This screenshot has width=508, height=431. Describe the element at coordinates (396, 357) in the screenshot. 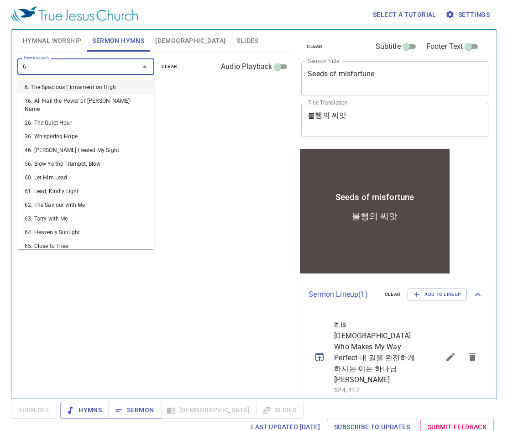

I see `ul: sermon lineup list` at that location.